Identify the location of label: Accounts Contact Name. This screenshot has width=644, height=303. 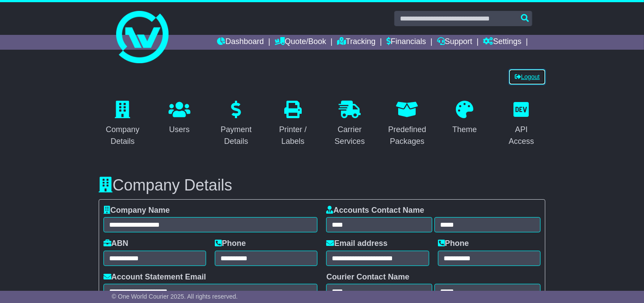
(375, 211).